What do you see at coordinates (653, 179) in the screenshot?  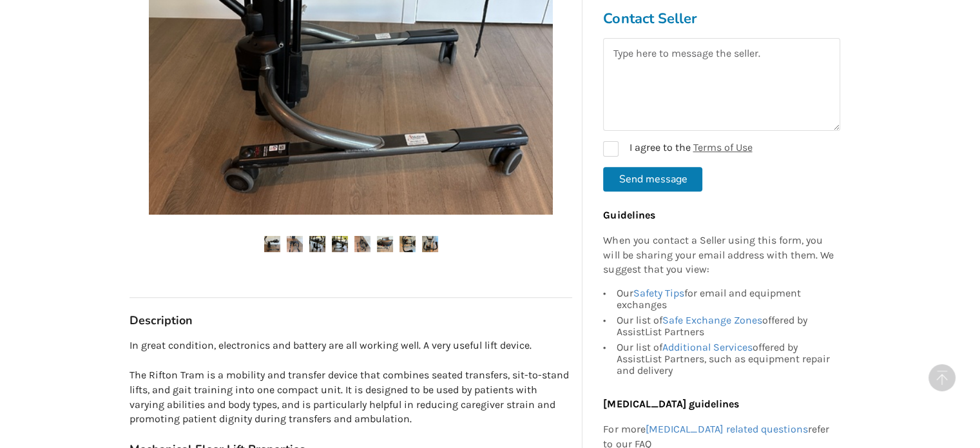 I see `button: Send message` at bounding box center [653, 179].